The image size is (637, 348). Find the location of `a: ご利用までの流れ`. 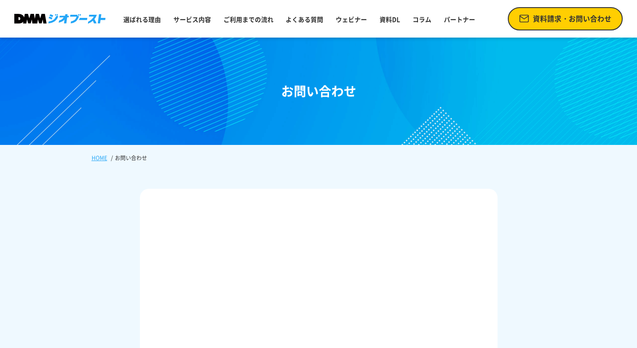

a: ご利用までの流れ is located at coordinates (249, 19).